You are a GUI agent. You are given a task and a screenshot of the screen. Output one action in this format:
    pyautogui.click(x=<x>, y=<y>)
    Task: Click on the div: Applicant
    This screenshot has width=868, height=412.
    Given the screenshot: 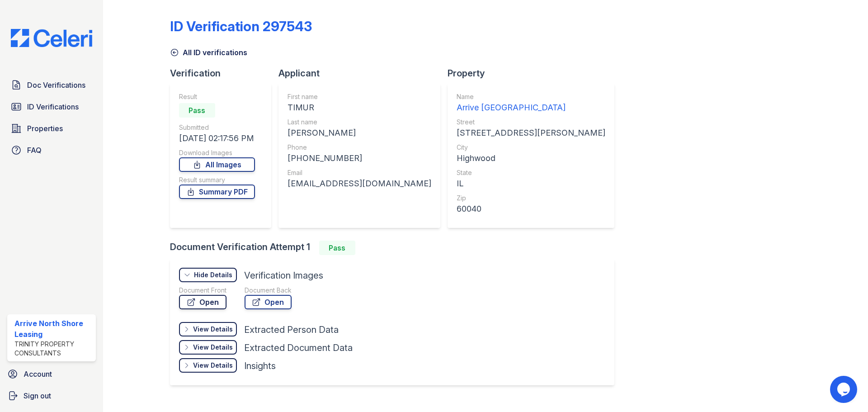 What is the action you would take?
    pyautogui.click(x=363, y=73)
    